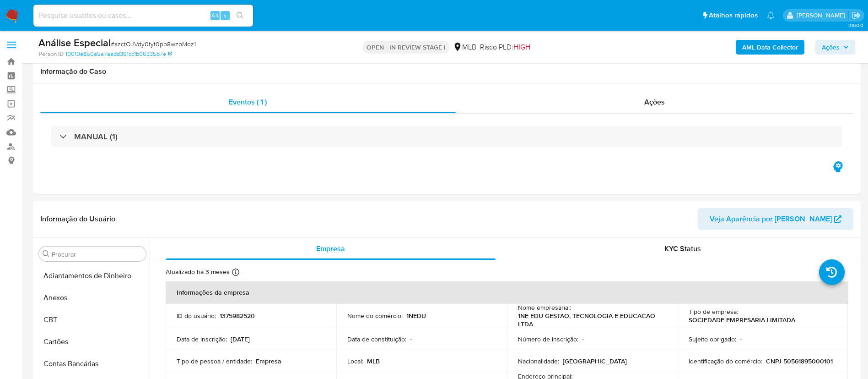 The image size is (868, 379). What do you see at coordinates (237, 315) in the screenshot?
I see `p: 1375982520` at bounding box center [237, 315].